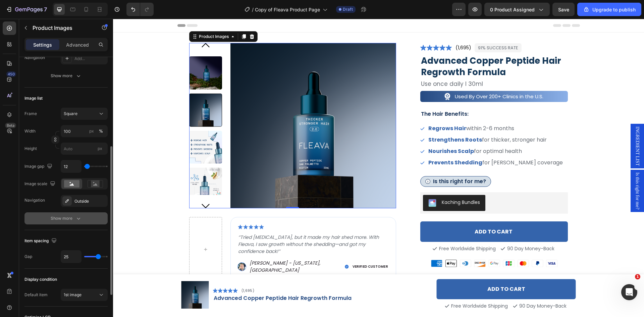  What do you see at coordinates (101, 228) in the screenshot?
I see `span: Messages` at bounding box center [101, 228].